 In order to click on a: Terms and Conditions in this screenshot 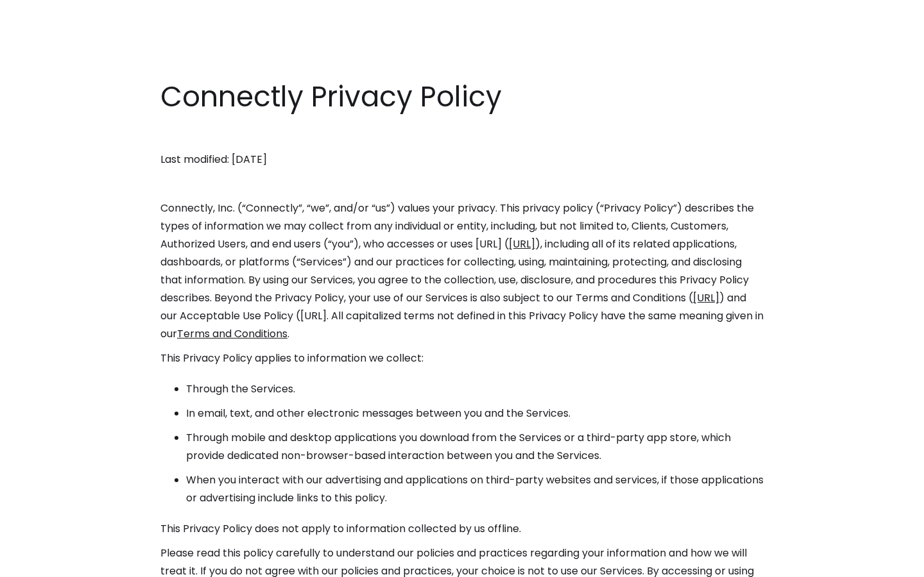, I will do `click(232, 333)`.